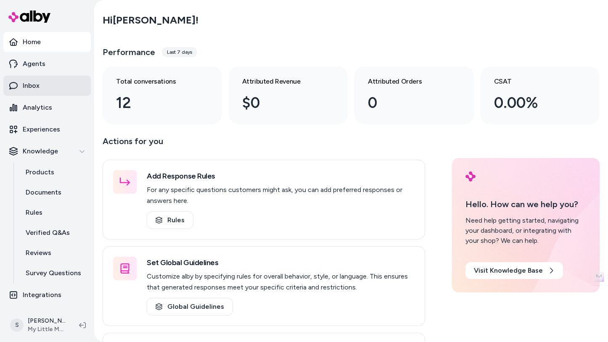  What do you see at coordinates (129, 52) in the screenshot?
I see `h3: Performance` at bounding box center [129, 52].